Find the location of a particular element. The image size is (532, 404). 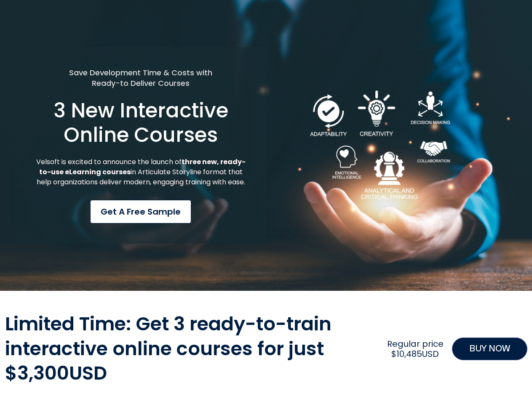

p: Velsoft is excited to announce the launch of in Articulate Storyline format that help organizatio... is located at coordinates (141, 172).